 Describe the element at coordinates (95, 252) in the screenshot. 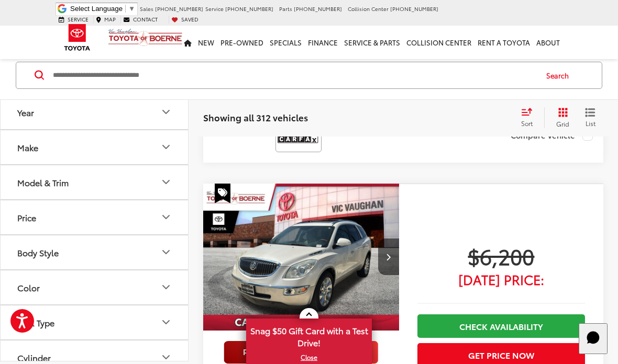

I see `button: Body StyleBody Style` at that location.